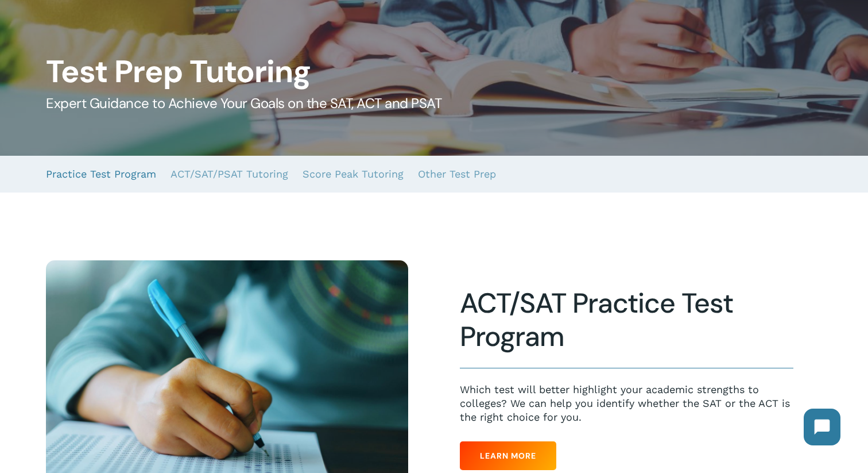 Image resolution: width=868 pixels, height=473 pixels. I want to click on span: Learn More, so click(508, 456).